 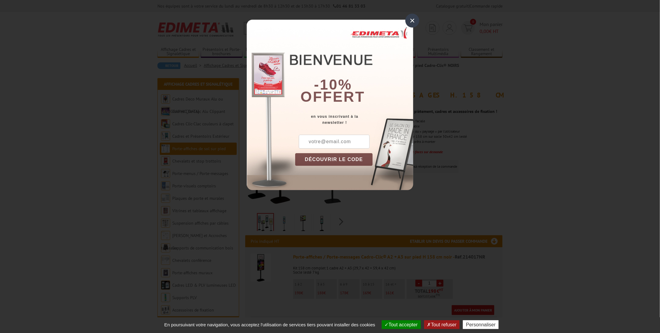 I want to click on button: DÉCOUVRIR LE CODE, so click(x=334, y=160).